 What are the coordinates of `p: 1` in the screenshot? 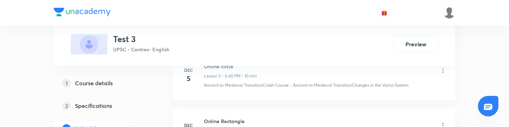 It's located at (66, 83).